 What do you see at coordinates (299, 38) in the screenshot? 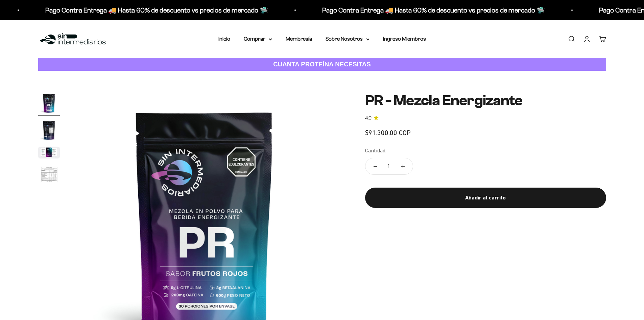
I see `a: Membresía` at bounding box center [299, 38].